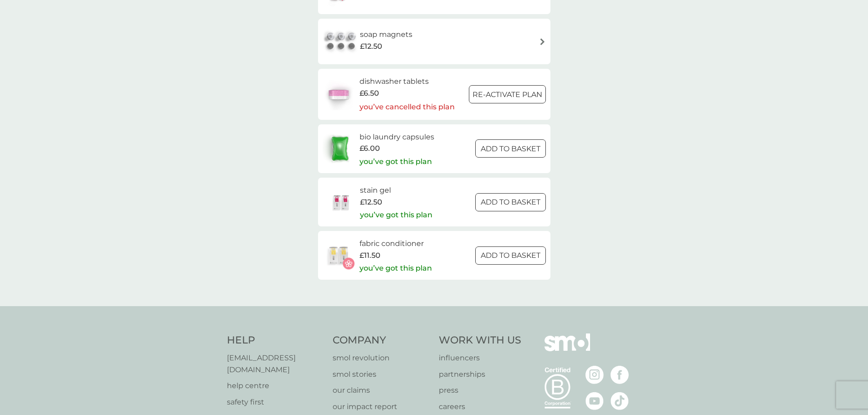 The width and height of the screenshot is (868, 415). What do you see at coordinates (381, 358) in the screenshot?
I see `a: smol revolution` at bounding box center [381, 358].